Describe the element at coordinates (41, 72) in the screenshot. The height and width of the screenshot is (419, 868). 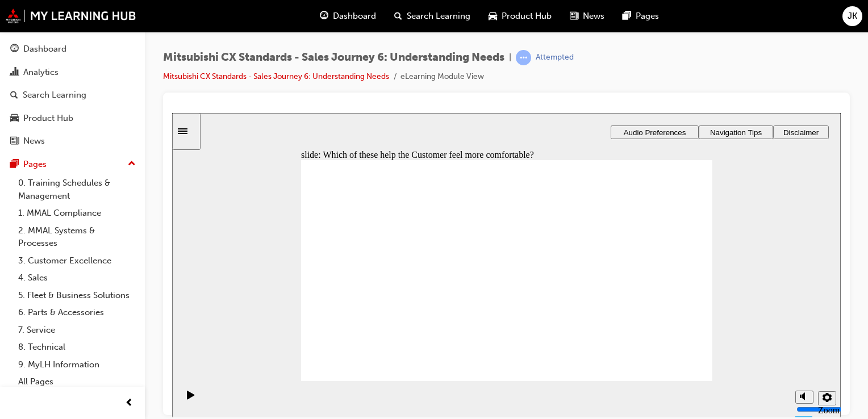
I see `div: Analytics` at that location.